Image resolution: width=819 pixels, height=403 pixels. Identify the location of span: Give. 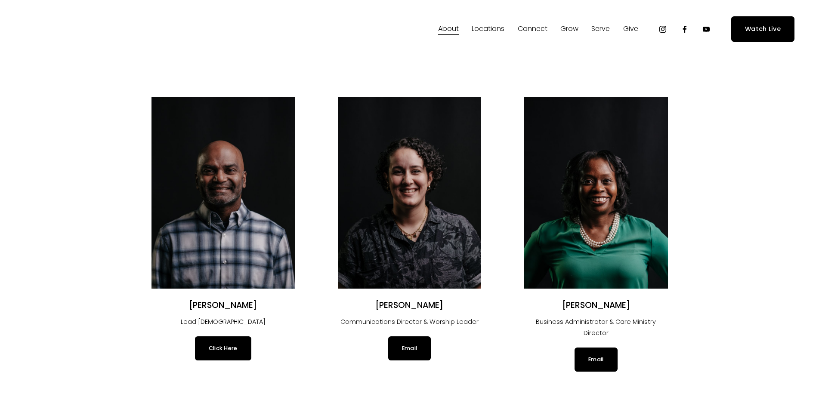
(631, 29).